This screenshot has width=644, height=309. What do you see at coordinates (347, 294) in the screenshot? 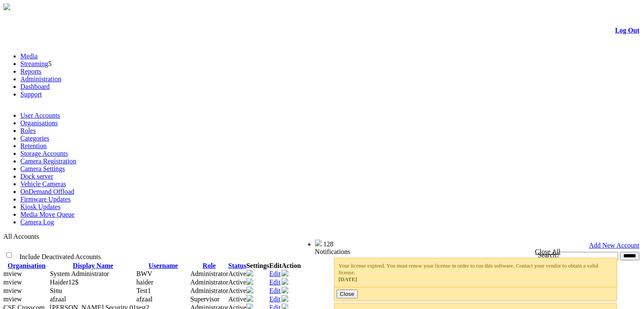
I see `button: Close` at bounding box center [347, 294].